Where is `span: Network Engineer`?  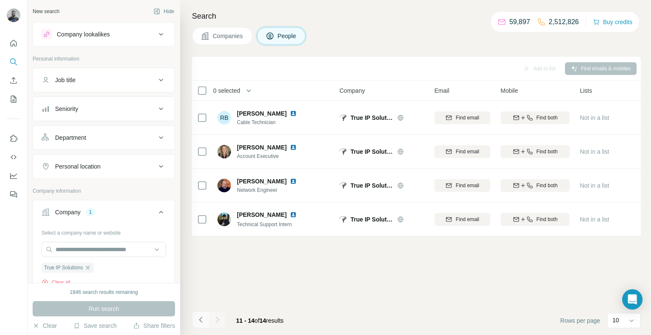 span: Network Engineer is located at coordinates (272, 190).